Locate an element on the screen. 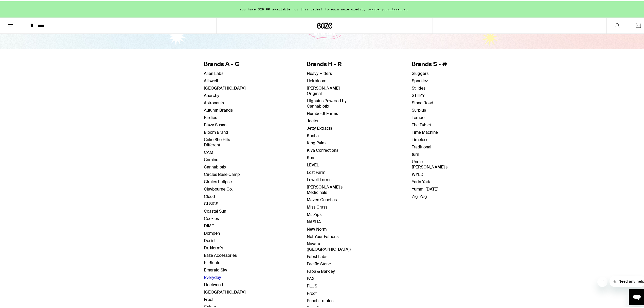  a: New Norm is located at coordinates (317, 228).